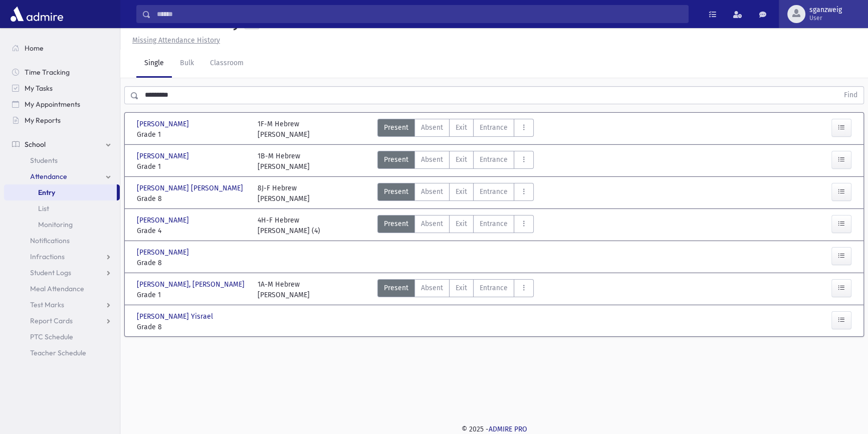  Describe the element at coordinates (50, 240) in the screenshot. I see `span: Notifications` at that location.